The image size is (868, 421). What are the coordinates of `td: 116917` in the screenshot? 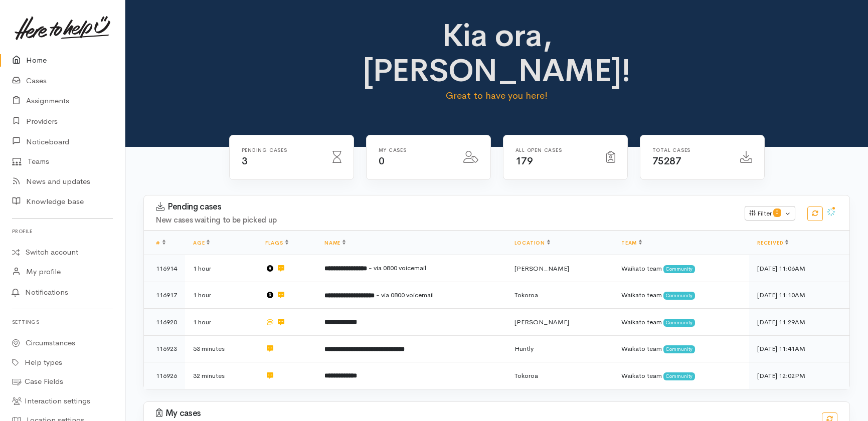 It's located at (164, 295).